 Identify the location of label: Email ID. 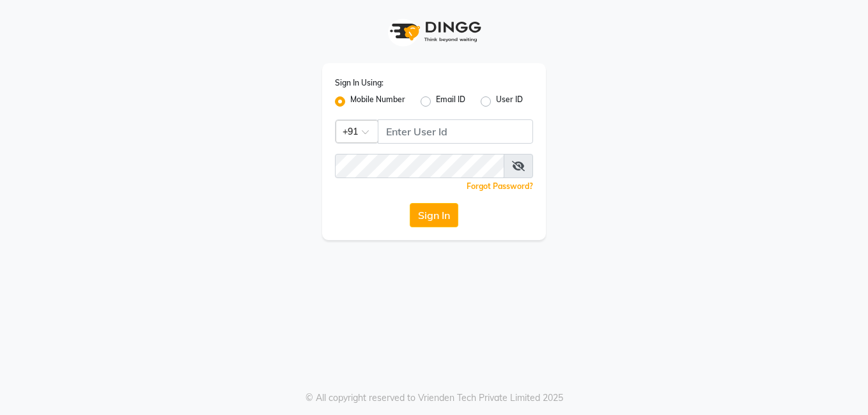
(451, 102).